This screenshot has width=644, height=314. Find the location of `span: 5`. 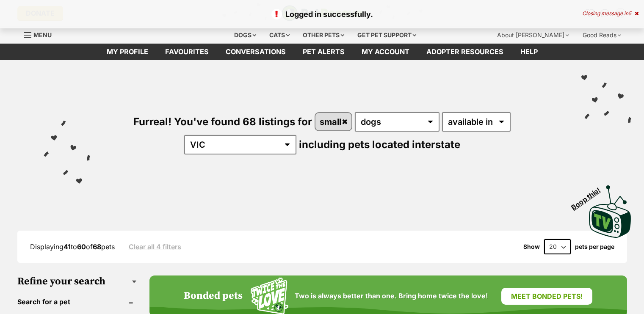

span: 5 is located at coordinates (629, 13).